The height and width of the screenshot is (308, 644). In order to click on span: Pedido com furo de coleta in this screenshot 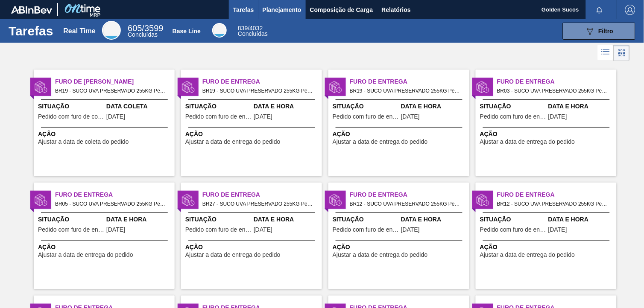, I will do `click(71, 117)`.